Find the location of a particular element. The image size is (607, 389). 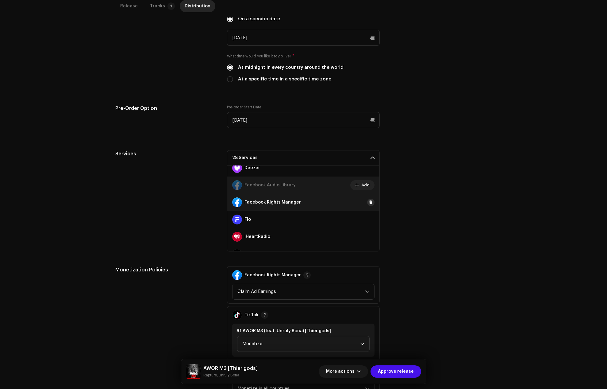

h5: Monetization Policies is located at coordinates (166, 270).